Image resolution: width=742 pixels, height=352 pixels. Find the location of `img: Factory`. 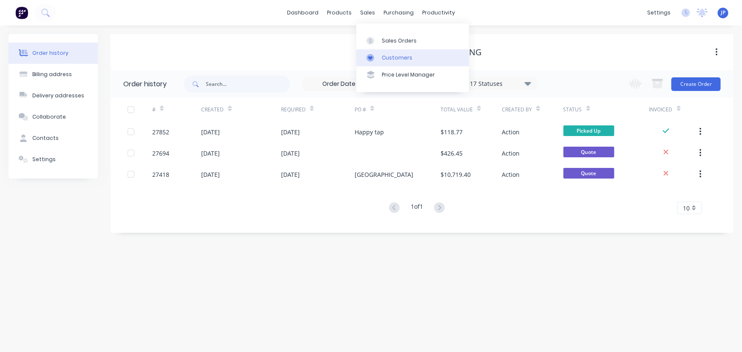

img: Factory is located at coordinates (22, 13).